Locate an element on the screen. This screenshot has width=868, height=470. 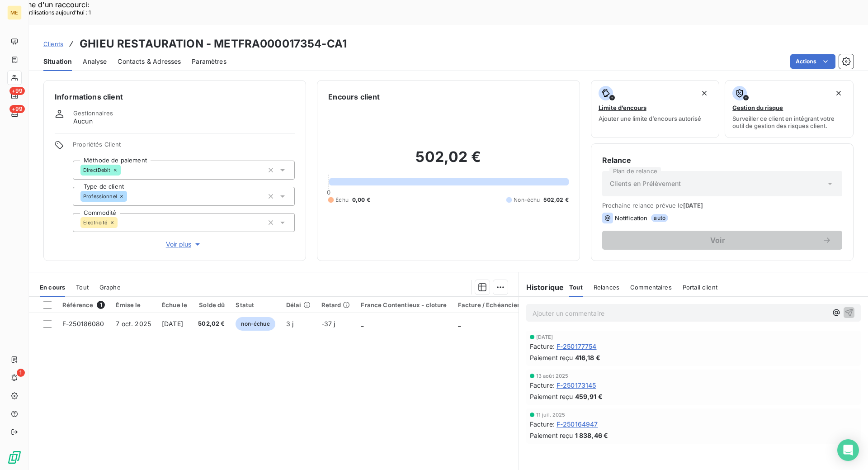
button: Gestion du risqueSurveiller ce client en intégrant votre outil de gestion des risques client. is located at coordinates (789, 109).